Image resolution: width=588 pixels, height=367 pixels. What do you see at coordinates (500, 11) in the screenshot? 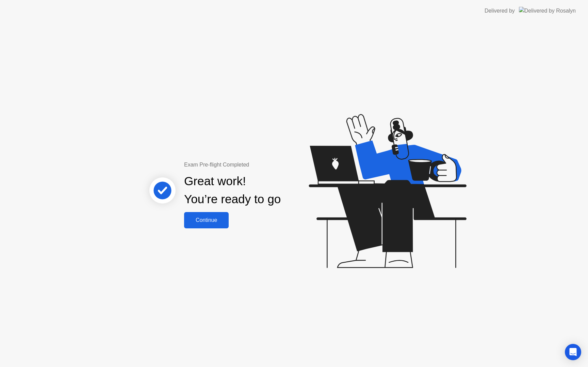
I see `div: Delivered by` at bounding box center [500, 11].